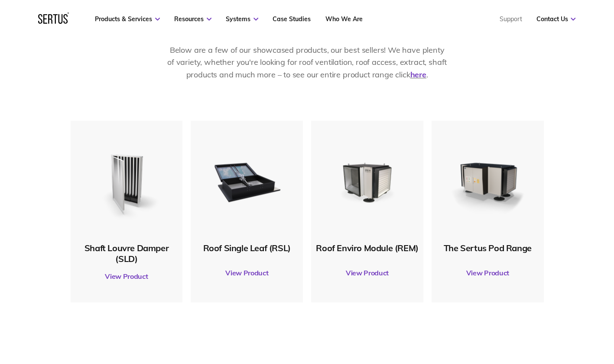 The width and height of the screenshot is (614, 364). Describe the element at coordinates (488, 248) in the screenshot. I see `div: The Sertus Pod Range` at that location.